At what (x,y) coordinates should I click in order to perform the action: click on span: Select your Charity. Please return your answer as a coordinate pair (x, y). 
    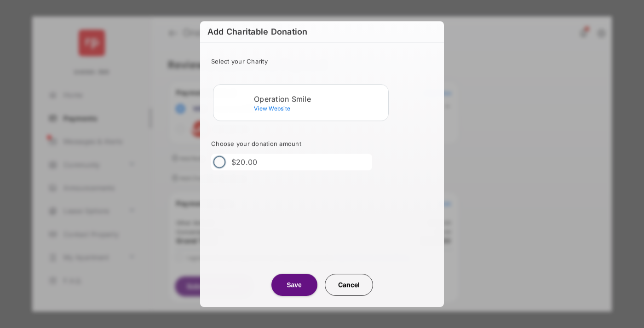
    Looking at the image, I should click on (239, 61).